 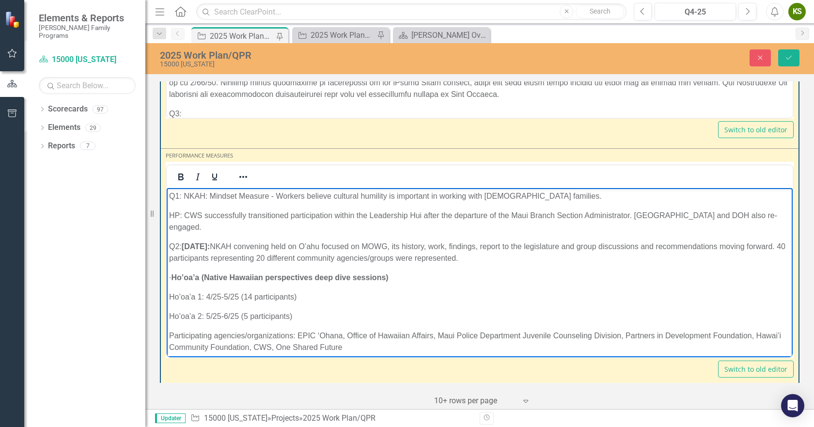 What do you see at coordinates (313, 45) in the screenshot?
I see `p: Q2: NKAH network continued to hold Native Hawaiian perspectives trainings for CWS and related sta...` at bounding box center [313, 45].